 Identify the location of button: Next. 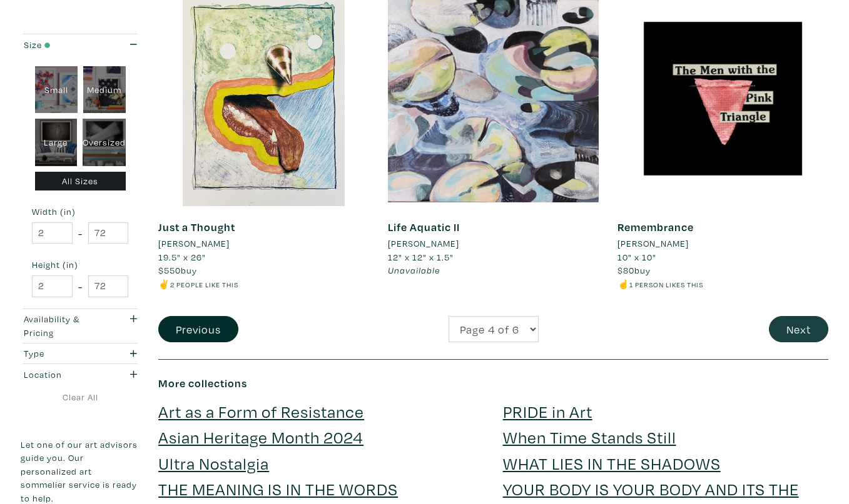
(798, 330).